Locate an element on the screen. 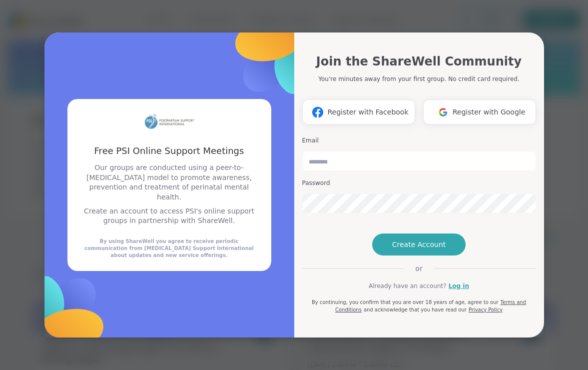  span: Register with Google is located at coordinates (489, 112).